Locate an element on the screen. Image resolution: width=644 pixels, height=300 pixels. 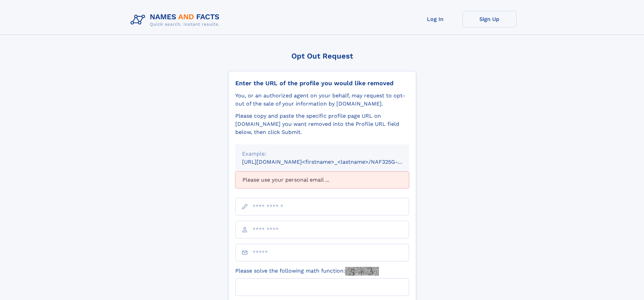
a: Sign Up is located at coordinates (490, 19).